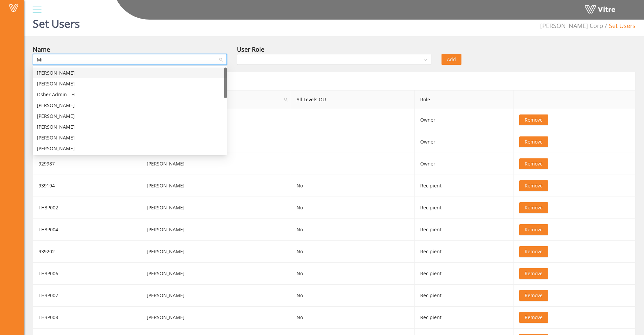 The image size is (644, 335). What do you see at coordinates (572, 25) in the screenshot?
I see `span: 210` at bounding box center [572, 25].